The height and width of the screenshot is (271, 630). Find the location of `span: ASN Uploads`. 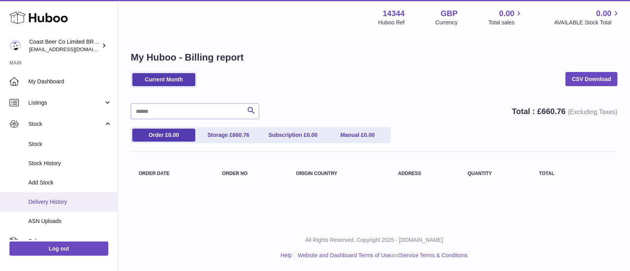

span: ASN Uploads is located at coordinates (70, 221).